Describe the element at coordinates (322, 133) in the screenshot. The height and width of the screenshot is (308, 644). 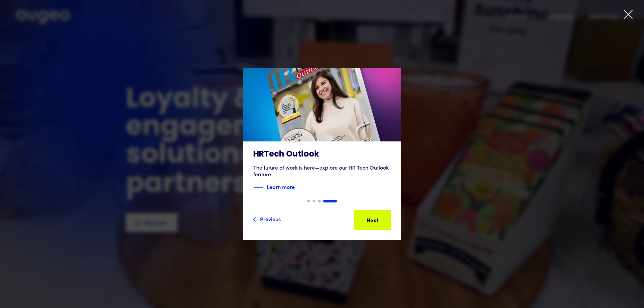
I see `a: HRTech OutlookThe future of work is here—explore our HR Tech Outlook feature.Blue decorative line...` at that location.